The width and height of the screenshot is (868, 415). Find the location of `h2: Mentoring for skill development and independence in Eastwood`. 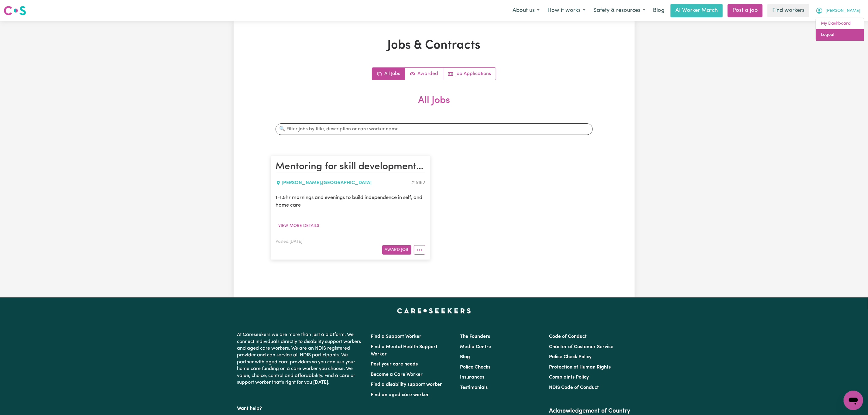

h2: Mentoring for skill development and independence in Eastwood is located at coordinates (351, 167).